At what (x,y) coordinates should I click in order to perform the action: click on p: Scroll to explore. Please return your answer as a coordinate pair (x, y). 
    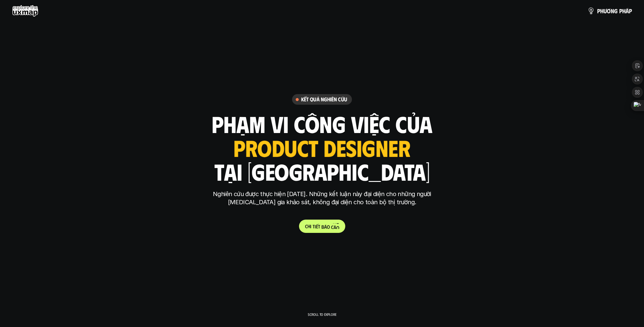
    Looking at the image, I should click on (322, 315).